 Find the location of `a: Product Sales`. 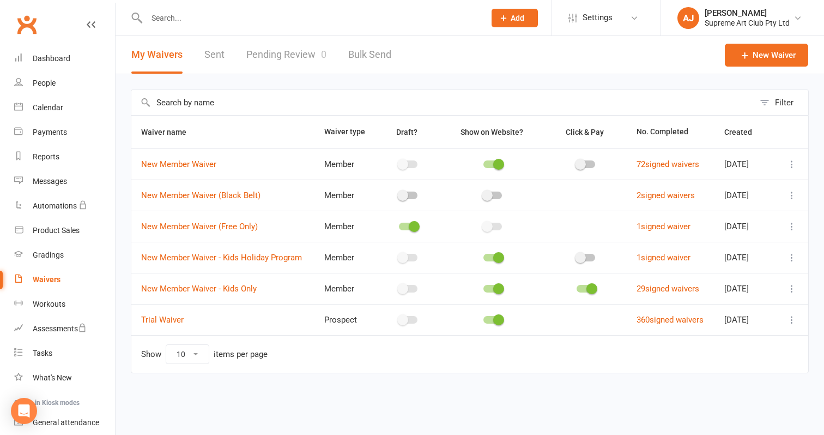

a: Product Sales is located at coordinates (64, 230).